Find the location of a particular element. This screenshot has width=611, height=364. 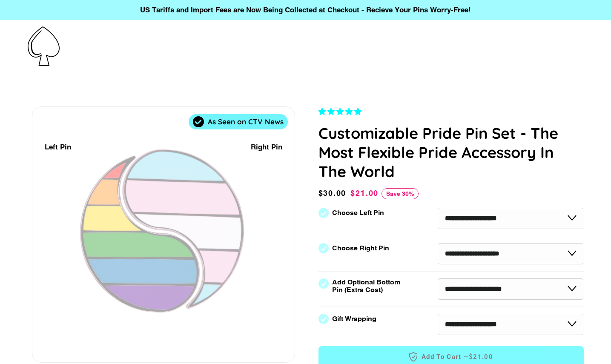

h1: Customizable Pride Pin Set - The Most Flexible Pride Accessory In The World is located at coordinates (451, 152).